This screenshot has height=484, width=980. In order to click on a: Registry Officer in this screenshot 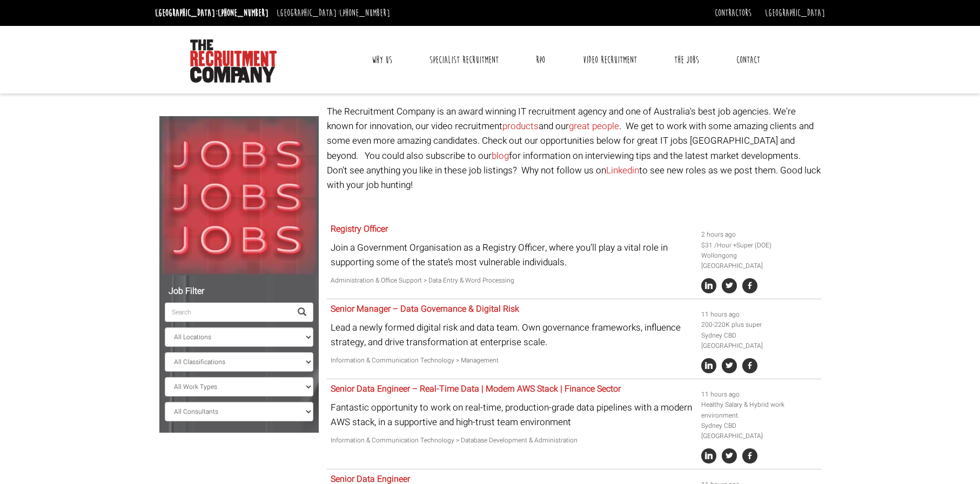, I will do `click(359, 229)`.